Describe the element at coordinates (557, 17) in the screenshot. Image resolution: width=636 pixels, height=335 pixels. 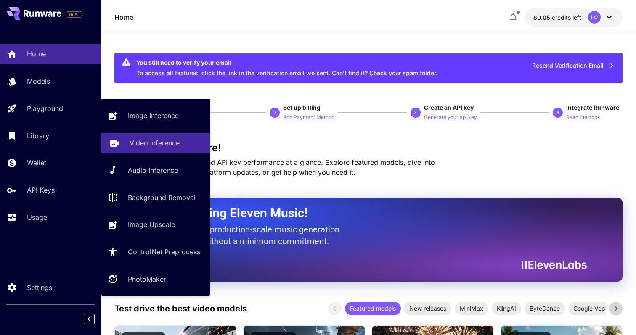
I see `div: $0.05` at that location.